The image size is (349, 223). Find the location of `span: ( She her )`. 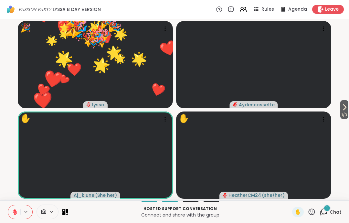

span: ( She her ) is located at coordinates (106, 195).